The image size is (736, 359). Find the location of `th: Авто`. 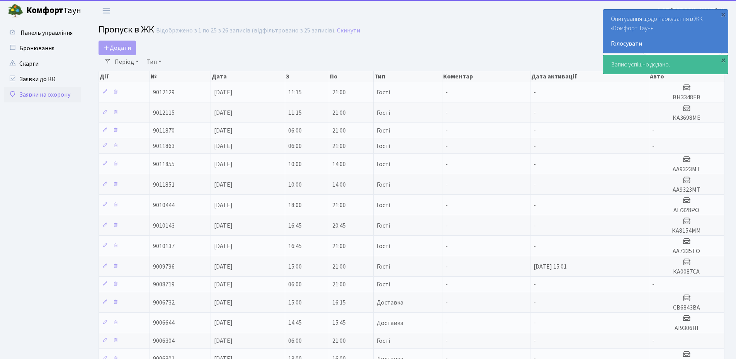

th: Авто is located at coordinates (687, 77).